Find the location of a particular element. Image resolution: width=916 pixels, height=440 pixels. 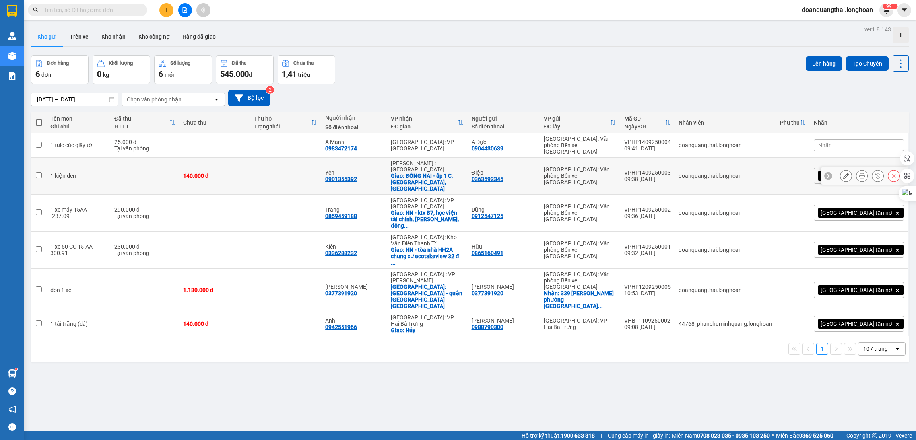

button: plus is located at coordinates (166, 10).